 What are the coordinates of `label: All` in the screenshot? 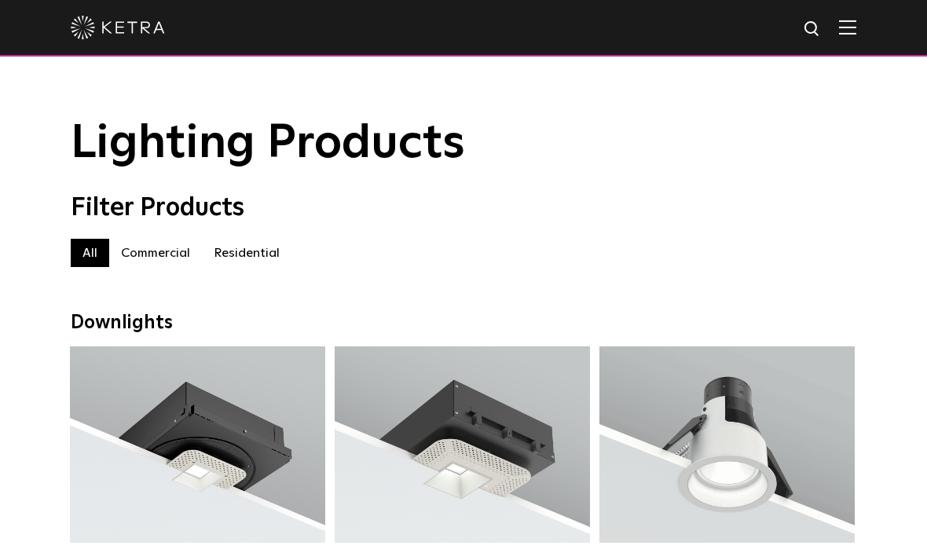 It's located at (89, 253).